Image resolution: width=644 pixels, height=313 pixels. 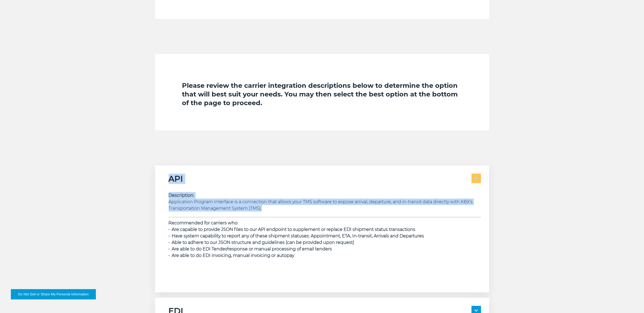 What do you see at coordinates (292, 229) in the screenshot?
I see `span: • Are capable to provide JSON files to our API endpoint to supplement or replace EDI shipment sta...` at bounding box center [292, 229].